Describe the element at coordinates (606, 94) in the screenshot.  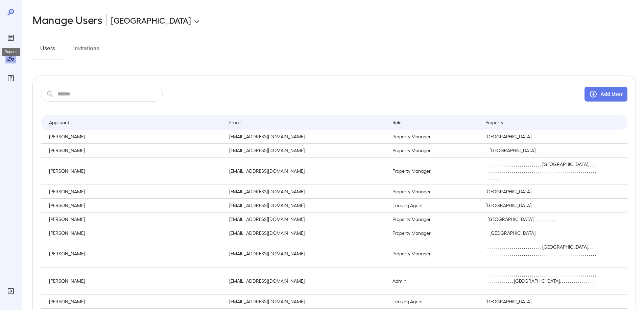
I see `button: Add User` at that location.